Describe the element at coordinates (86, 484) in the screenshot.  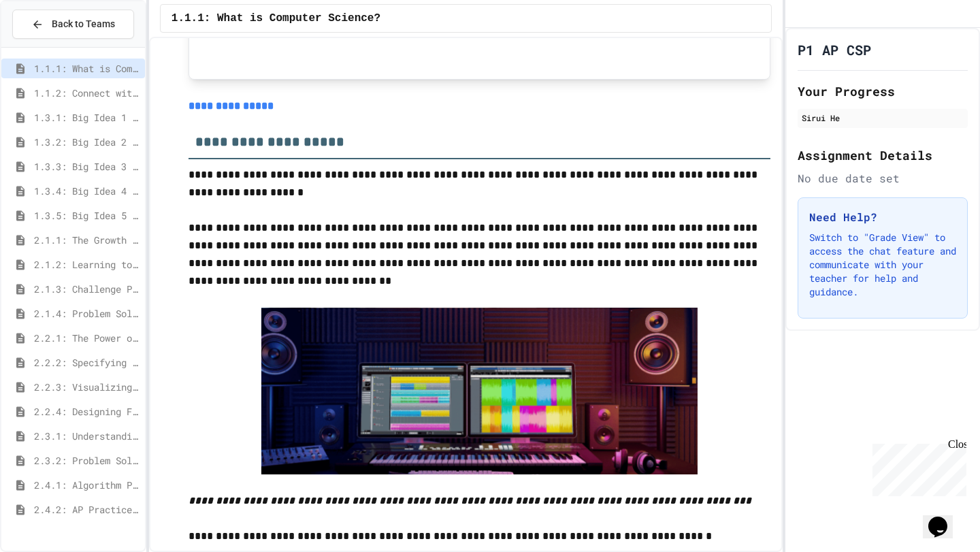
I see `span: 2.4.1: Algorithm Practice Exercises` at that location.